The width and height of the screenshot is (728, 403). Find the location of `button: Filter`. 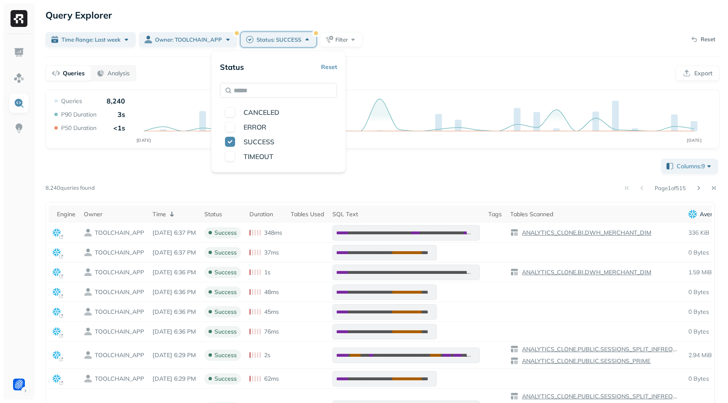

button: Filter is located at coordinates (341, 40).